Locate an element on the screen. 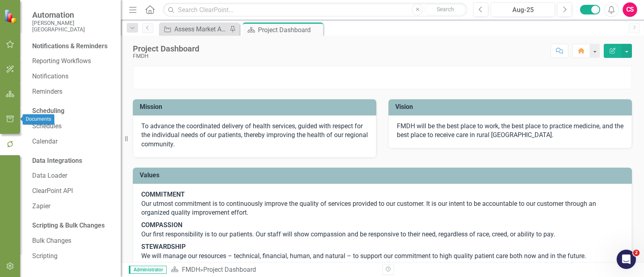 The height and width of the screenshot is (277, 644). span: Administrator is located at coordinates (148, 270).